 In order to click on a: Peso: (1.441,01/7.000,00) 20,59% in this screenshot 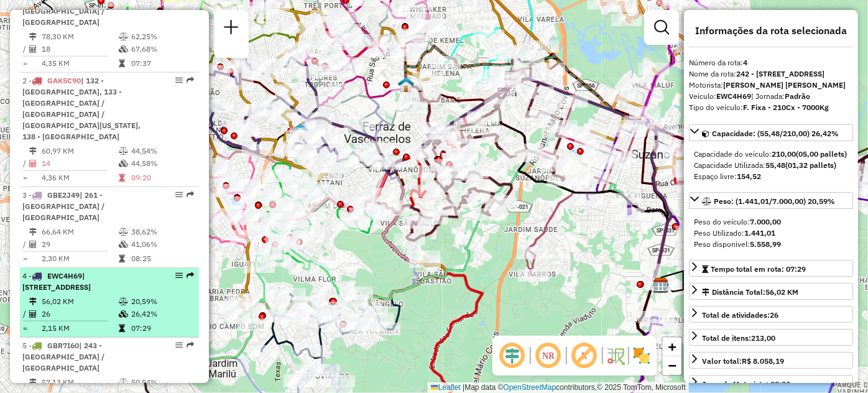, I will do `click(771, 201)`.